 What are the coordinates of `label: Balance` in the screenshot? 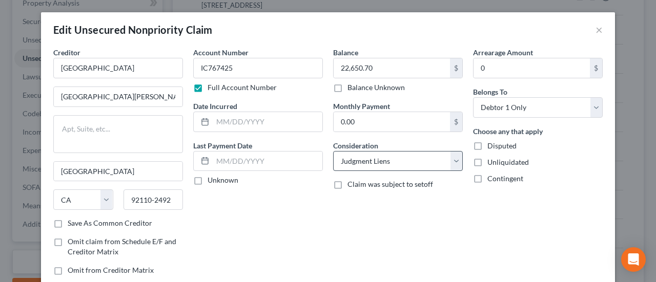 It's located at (345, 52).